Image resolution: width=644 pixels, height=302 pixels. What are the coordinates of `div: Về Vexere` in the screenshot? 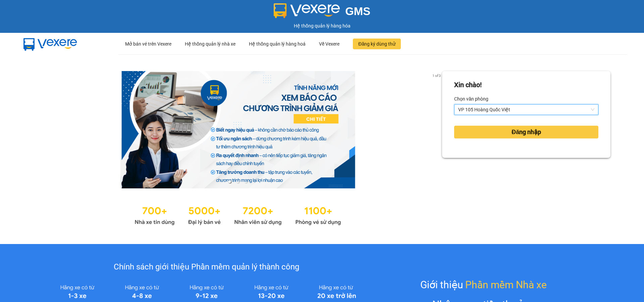 It's located at (329, 44).